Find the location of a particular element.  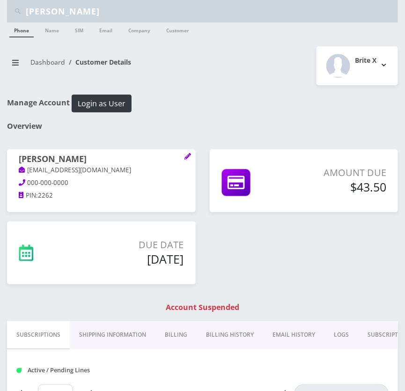

a: Phone is located at coordinates (22, 30).